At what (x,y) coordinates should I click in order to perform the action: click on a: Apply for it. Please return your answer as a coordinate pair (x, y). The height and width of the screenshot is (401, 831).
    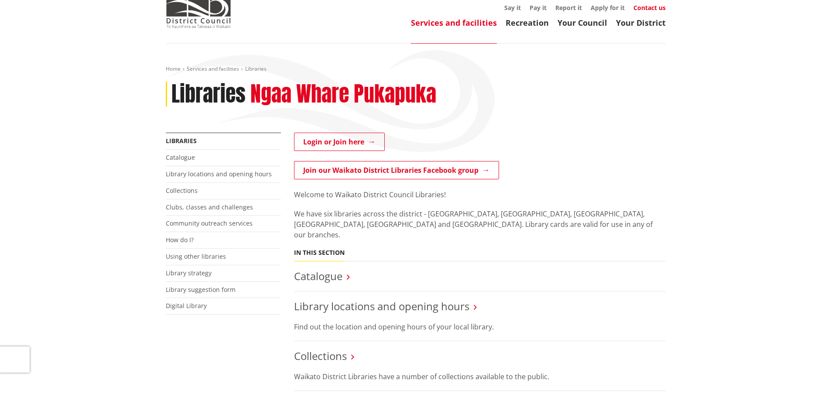
    Looking at the image, I should click on (608, 7).